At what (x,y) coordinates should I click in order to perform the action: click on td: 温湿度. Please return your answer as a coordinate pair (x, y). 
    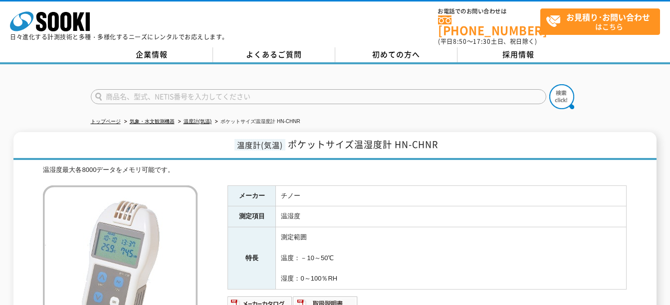
    Looking at the image, I should click on (451, 217).